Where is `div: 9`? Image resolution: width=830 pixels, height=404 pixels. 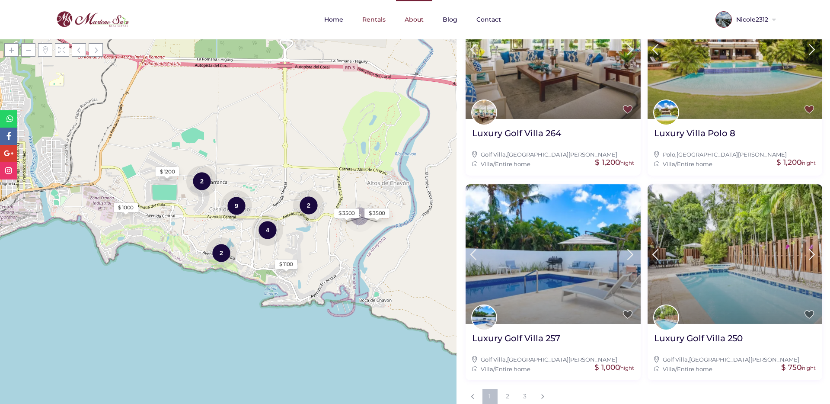
div: 9 is located at coordinates (236, 205).